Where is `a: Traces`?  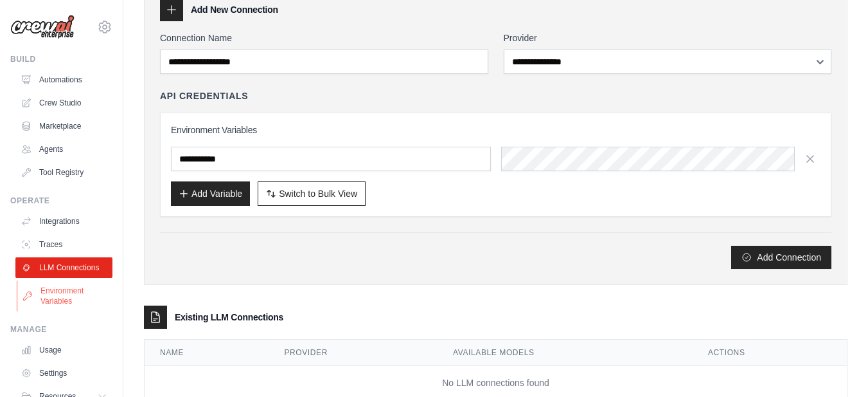
a: Traces is located at coordinates (64, 245).